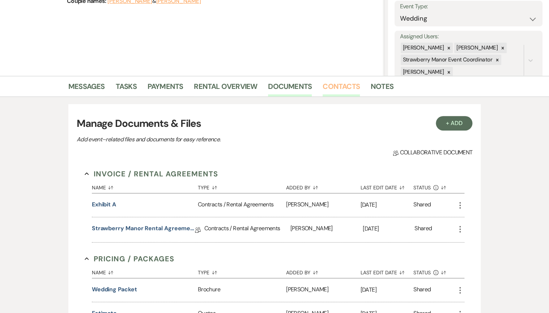 Image resolution: width=549 pixels, height=313 pixels. What do you see at coordinates (114, 290) in the screenshot?
I see `button: Wedding packet` at bounding box center [114, 290].